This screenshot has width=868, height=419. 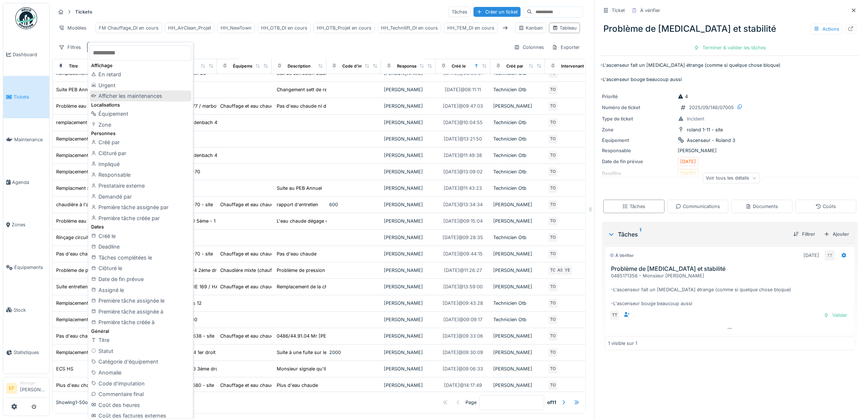 What do you see at coordinates (30, 140) in the screenshot?
I see `span: Maintenance` at bounding box center [30, 140].